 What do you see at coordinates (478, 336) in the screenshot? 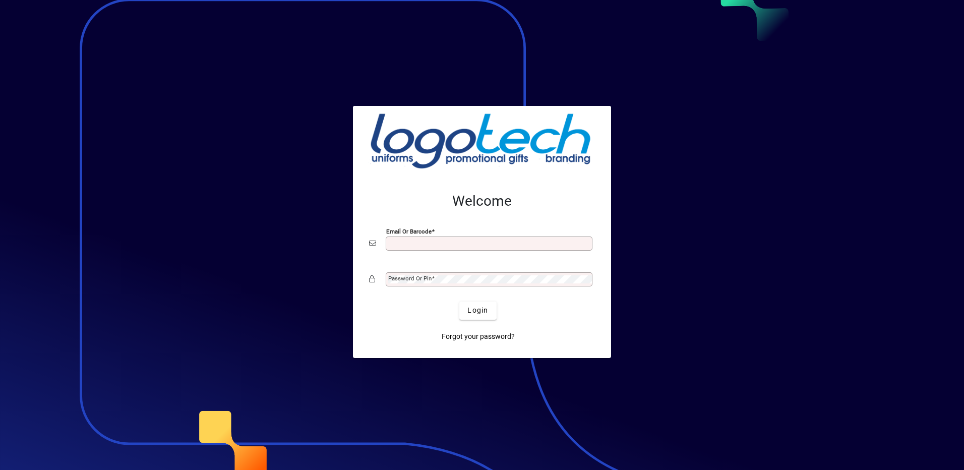
I see `span: Forgot your password?` at bounding box center [478, 336].